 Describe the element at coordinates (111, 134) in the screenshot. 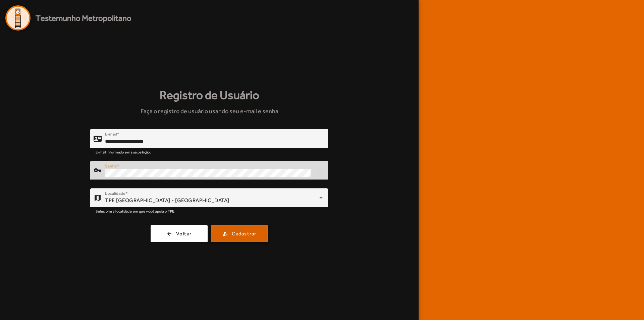

I see `mat-label: E-mail` at that location.